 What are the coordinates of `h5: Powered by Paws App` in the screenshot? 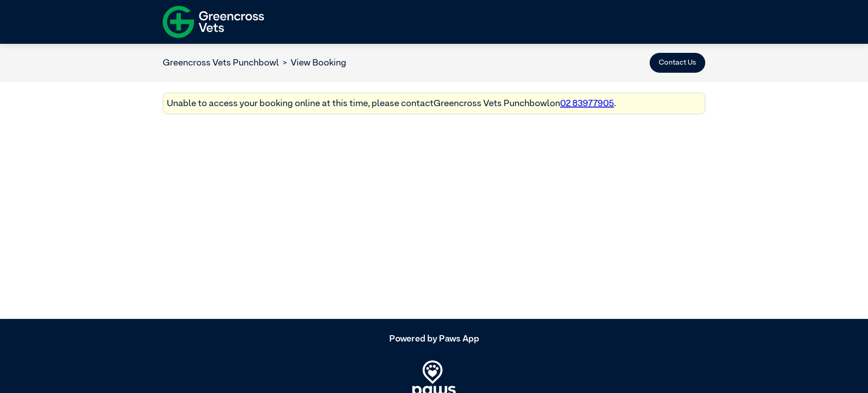 It's located at (434, 339).